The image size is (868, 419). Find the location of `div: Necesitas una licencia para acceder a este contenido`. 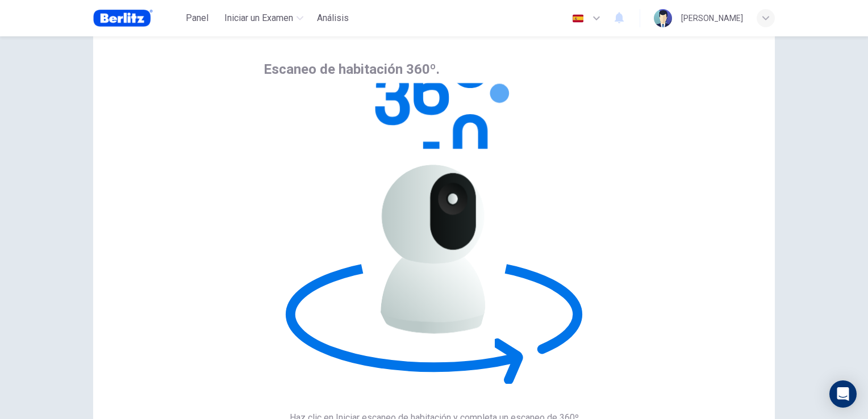

div: Necesitas una licencia para acceder a este contenido is located at coordinates (333, 18).